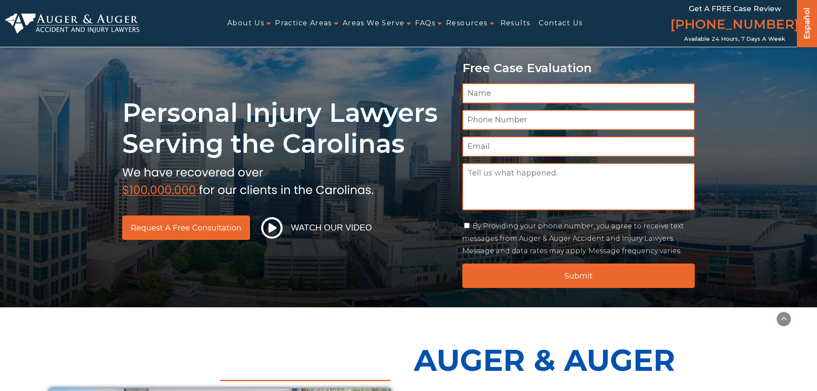 The image size is (817, 391). What do you see at coordinates (579, 120) in the screenshot?
I see `input: Phone Number` at bounding box center [579, 120].